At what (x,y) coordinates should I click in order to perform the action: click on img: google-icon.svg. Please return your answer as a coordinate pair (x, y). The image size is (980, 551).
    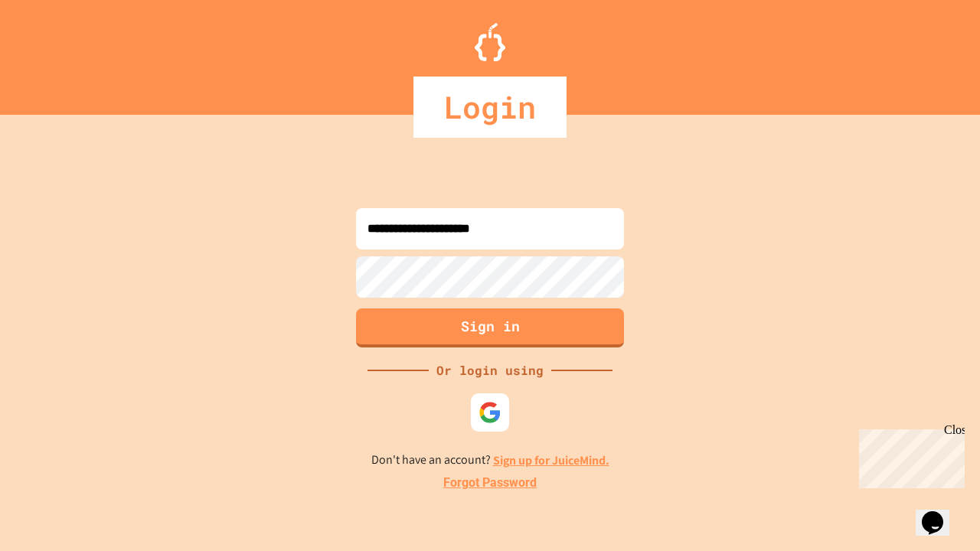
    Looking at the image, I should click on (490, 413).